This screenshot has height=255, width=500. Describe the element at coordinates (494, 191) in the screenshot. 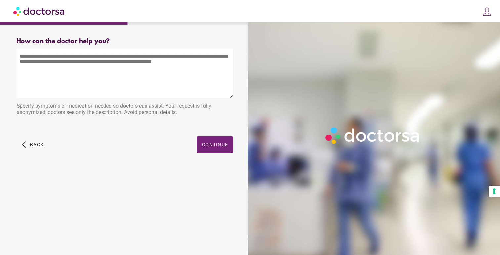

I see `button: Your consent preferences for tracking technologies` at that location.